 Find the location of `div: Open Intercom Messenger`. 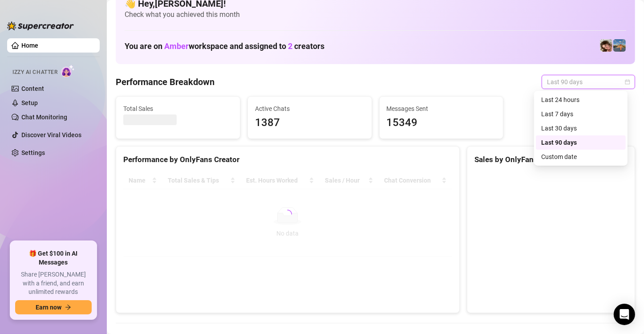

div: Open Intercom Messenger is located at coordinates (624, 315).